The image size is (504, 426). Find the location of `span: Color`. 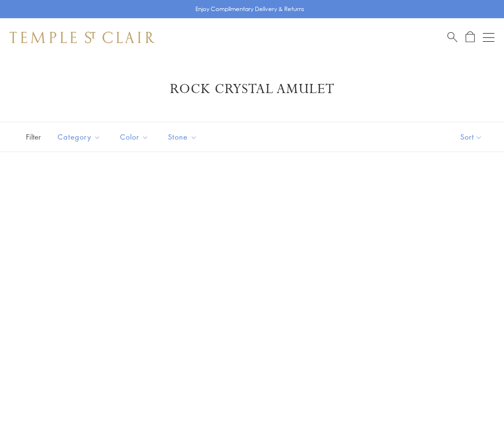

span: Color is located at coordinates (135, 137).